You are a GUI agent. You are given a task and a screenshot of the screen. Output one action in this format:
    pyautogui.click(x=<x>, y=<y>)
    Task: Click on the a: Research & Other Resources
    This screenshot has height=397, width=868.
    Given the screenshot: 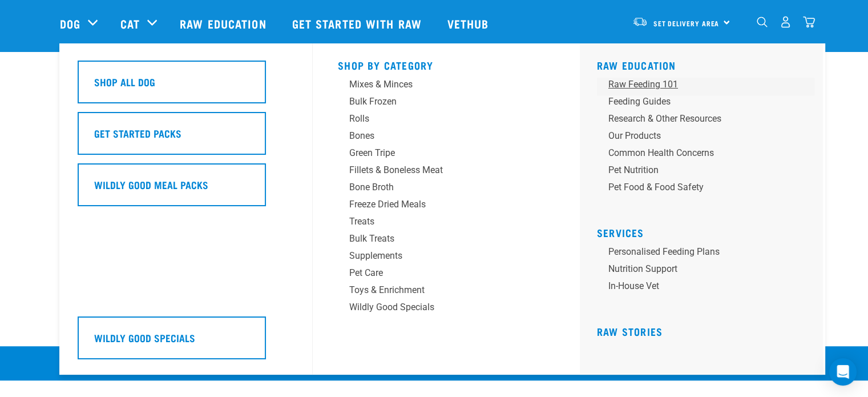 What is the action you would take?
    pyautogui.click(x=705, y=121)
    